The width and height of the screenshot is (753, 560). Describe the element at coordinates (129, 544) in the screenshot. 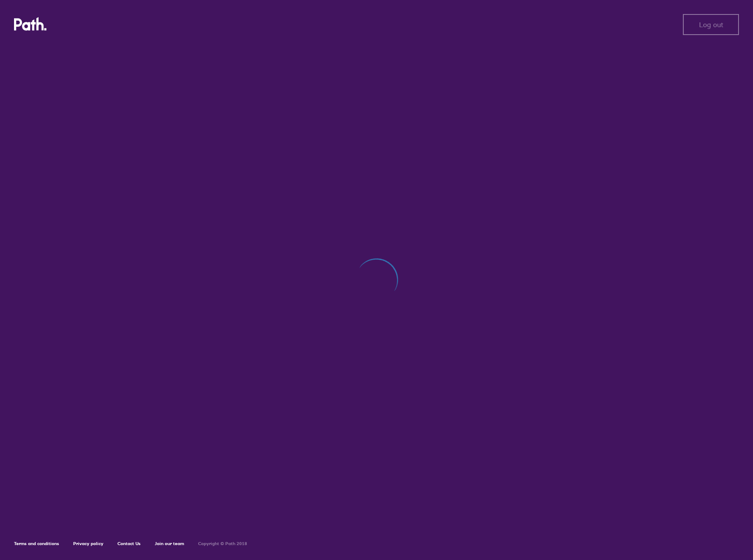

I see `a: Contact Us` at that location.